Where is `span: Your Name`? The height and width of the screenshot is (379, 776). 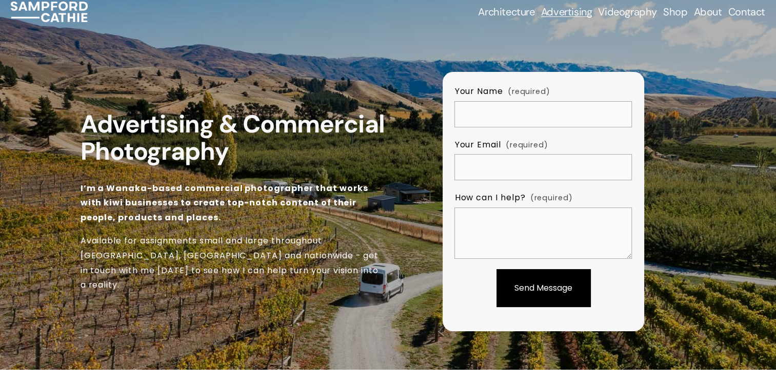
span: Your Name is located at coordinates (479, 91).